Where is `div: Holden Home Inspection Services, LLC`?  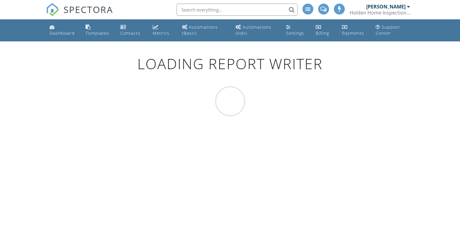
div: Holden Home Inspection Services, LLC is located at coordinates (380, 13).